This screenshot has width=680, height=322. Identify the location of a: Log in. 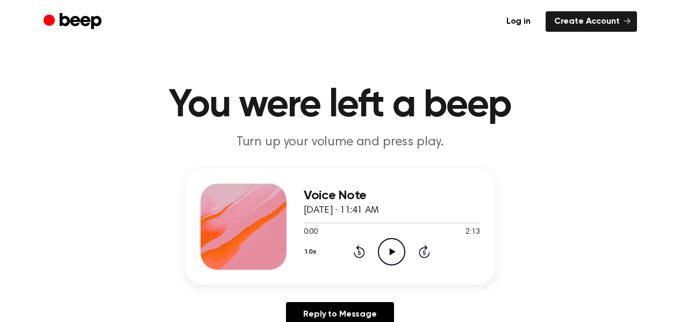
(518, 22).